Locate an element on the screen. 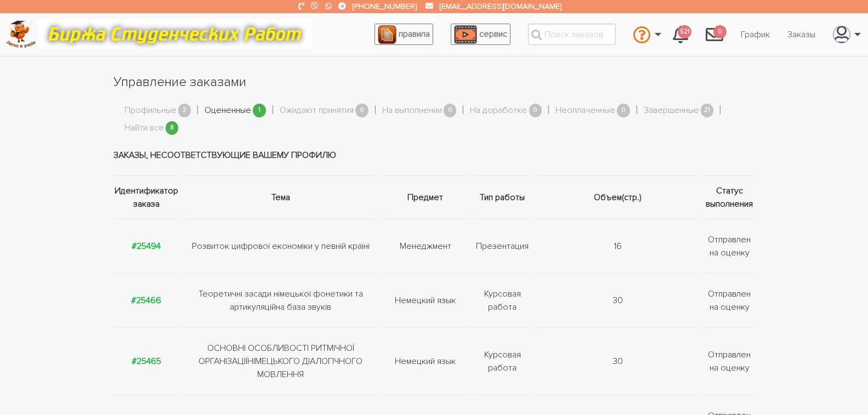  a: Найти все is located at coordinates (144, 128).